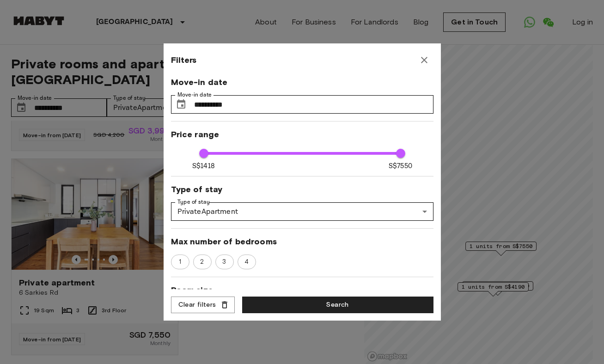  Describe the element at coordinates (202, 262) in the screenshot. I see `span: 2` at that location.